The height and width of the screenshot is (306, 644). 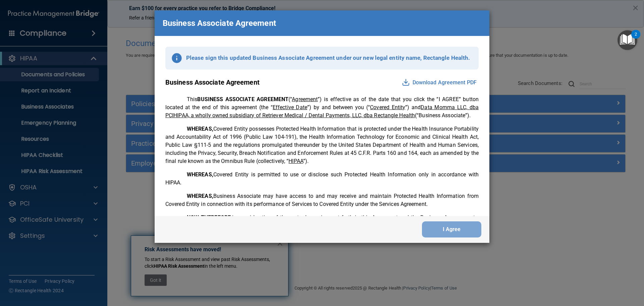 I want to click on p: Business Associate may have access to and may receive and maintain Protected Health Information f..., so click(x=322, y=200).